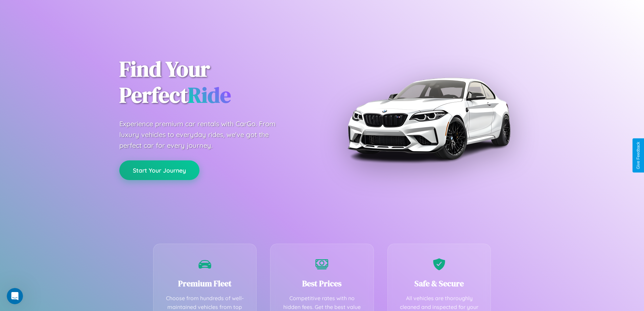  What do you see at coordinates (439, 283) in the screenshot?
I see `h3: Safe & Secure` at bounding box center [439, 283].